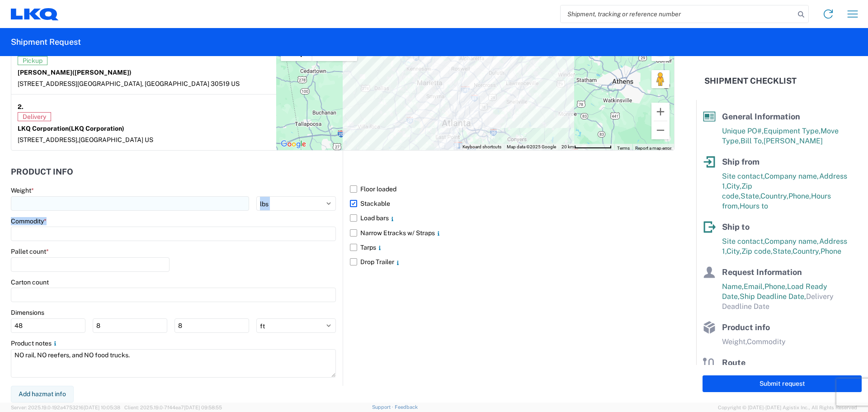 Image resolution: width=868 pixels, height=412 pixels. Describe the element at coordinates (736, 227) in the screenshot. I see `span: Ship to` at that location.